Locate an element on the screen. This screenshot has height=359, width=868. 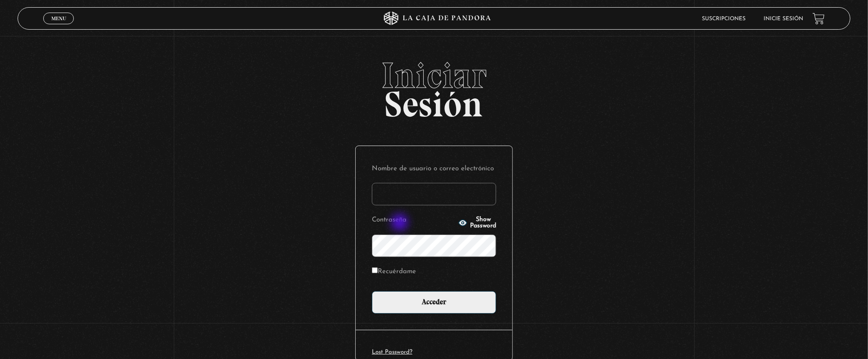
button: Show Password is located at coordinates (477, 223).